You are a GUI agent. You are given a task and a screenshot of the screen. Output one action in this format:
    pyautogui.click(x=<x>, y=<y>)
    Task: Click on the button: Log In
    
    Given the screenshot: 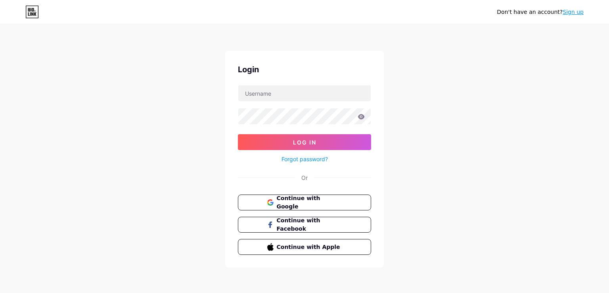 What is the action you would take?
    pyautogui.click(x=305, y=142)
    